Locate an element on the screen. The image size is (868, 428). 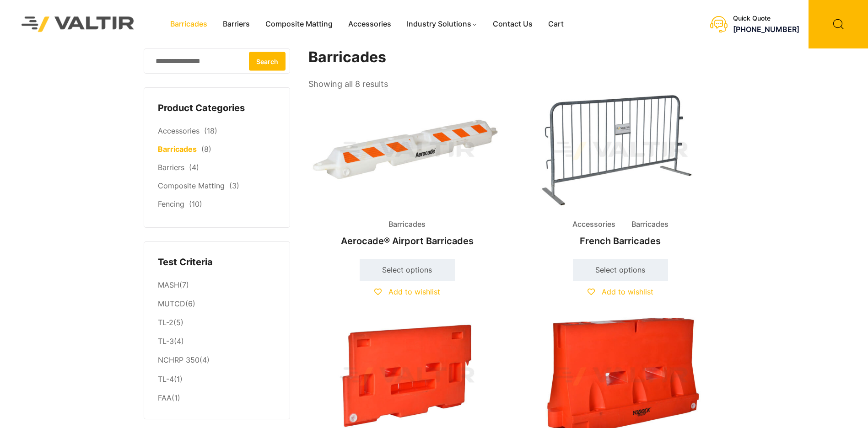
a: TL-3 is located at coordinates (165, 341).